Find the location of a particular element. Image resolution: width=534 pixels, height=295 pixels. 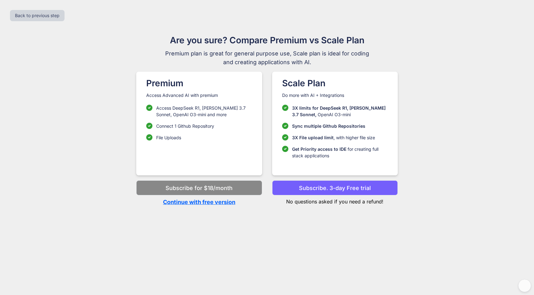

p: Do more with AI + Integrations is located at coordinates (335, 95).